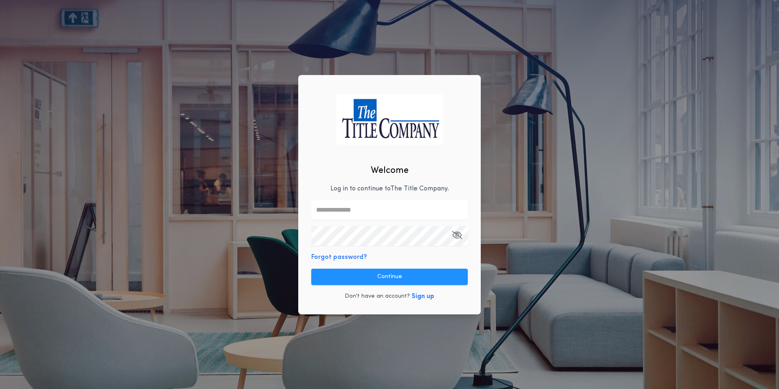 The width and height of the screenshot is (779, 389). What do you see at coordinates (390, 119) in the screenshot?
I see `img: logo` at bounding box center [390, 119].